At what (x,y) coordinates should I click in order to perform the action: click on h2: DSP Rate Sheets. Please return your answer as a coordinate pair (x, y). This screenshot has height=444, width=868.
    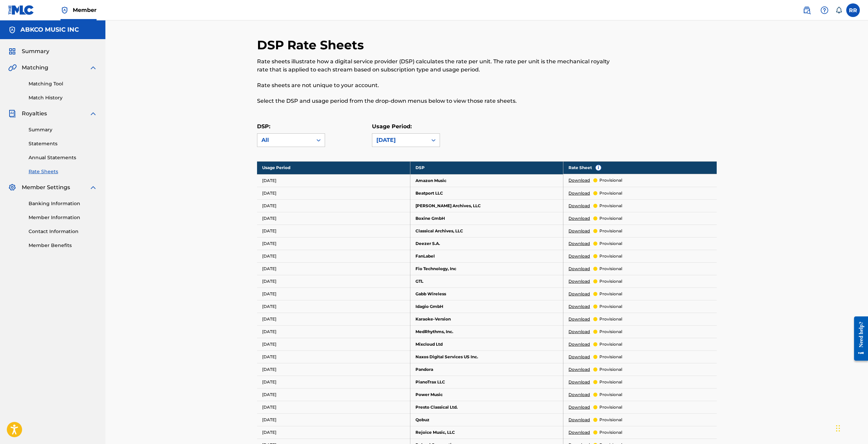
    Looking at the image, I should click on (312, 45).